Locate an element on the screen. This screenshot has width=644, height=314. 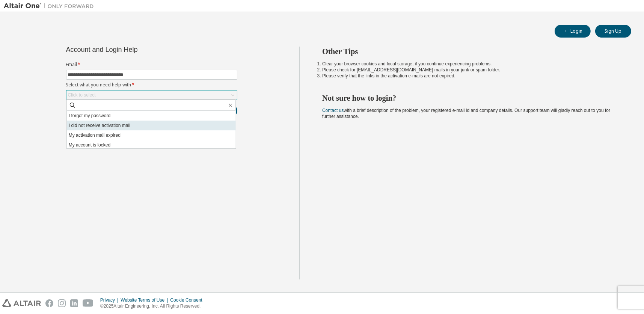
h2: Other Tips is located at coordinates (470, 51).